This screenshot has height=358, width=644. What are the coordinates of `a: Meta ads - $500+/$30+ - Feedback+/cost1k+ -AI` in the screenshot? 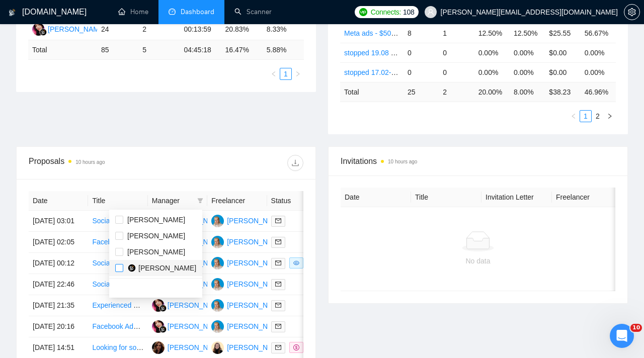 It's located at (420, 33).